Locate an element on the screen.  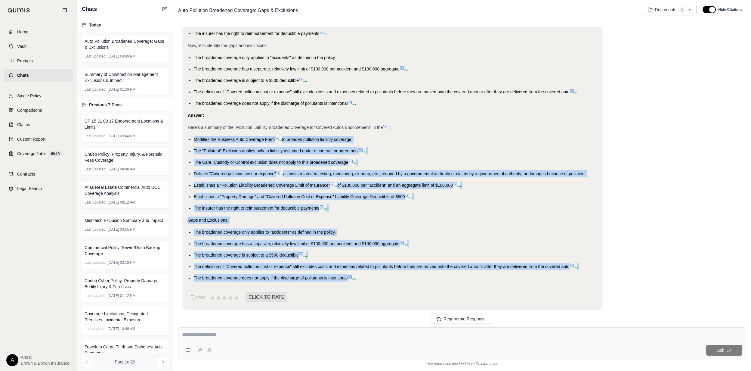
span: Establishes a "Pollution Liability Broadened Coverage Limit of Insurance" is located at coordinates (262, 185).